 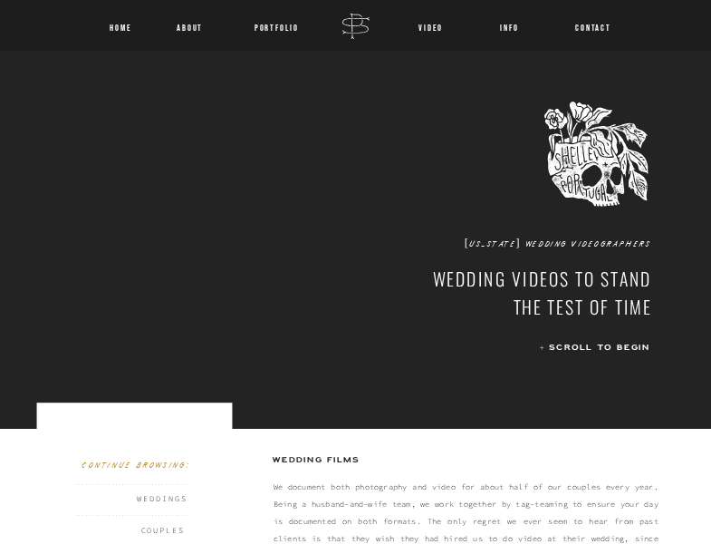 I want to click on a: Couples, so click(x=156, y=527).